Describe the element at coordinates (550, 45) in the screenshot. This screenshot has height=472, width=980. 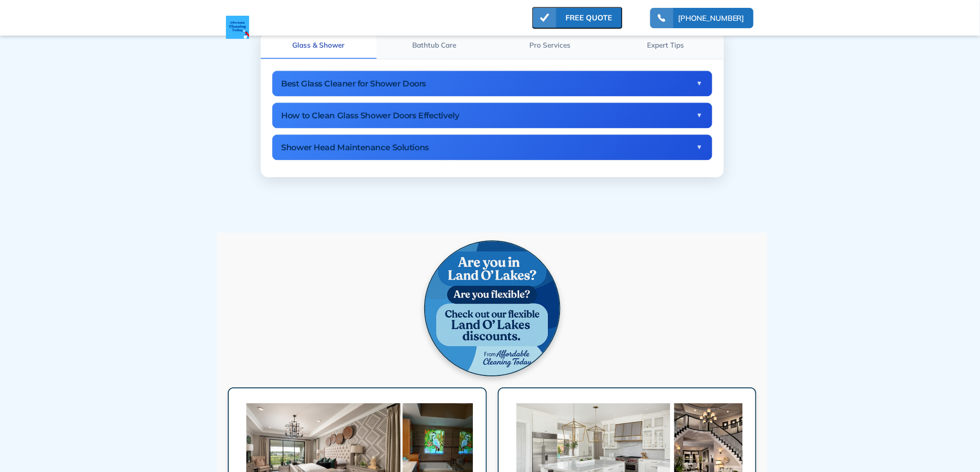
I see `button: Pro Services` at that location.